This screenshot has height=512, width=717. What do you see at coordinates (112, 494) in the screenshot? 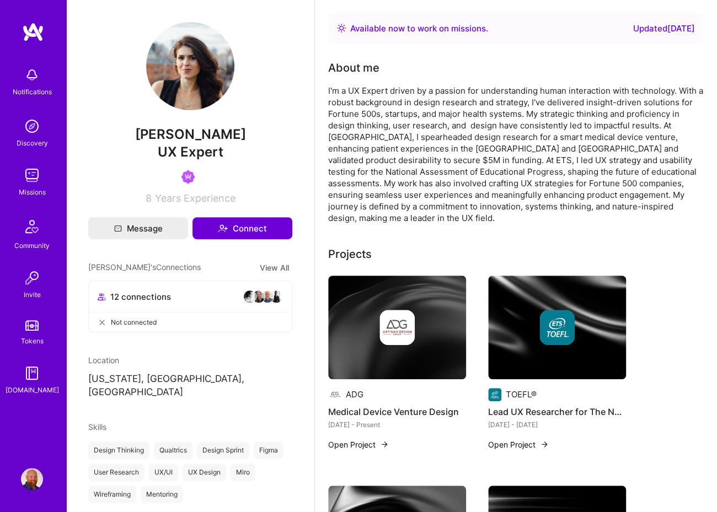
I see `div: Wireframing` at bounding box center [112, 494].